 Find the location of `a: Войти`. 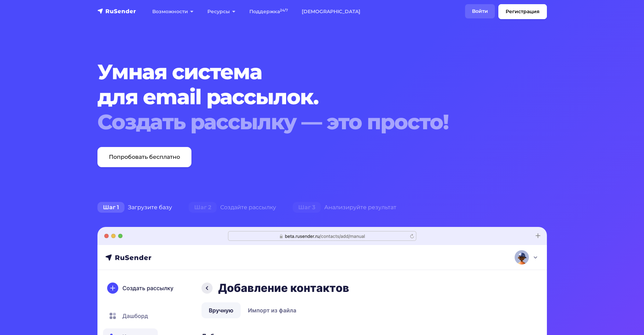

a: Войти is located at coordinates (480, 11).